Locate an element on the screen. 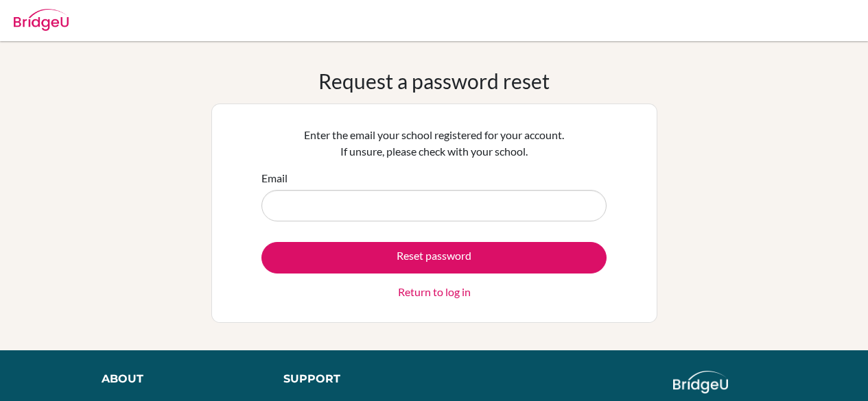 The image size is (868, 401). div: Support is located at coordinates (352, 379).